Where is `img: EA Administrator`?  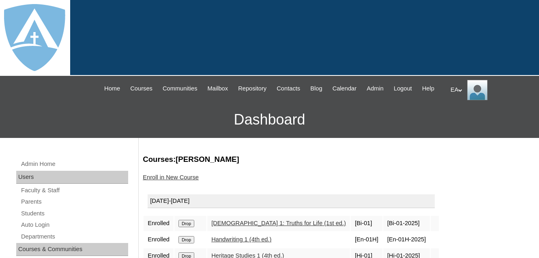
img: EA Administrator is located at coordinates (477, 90).